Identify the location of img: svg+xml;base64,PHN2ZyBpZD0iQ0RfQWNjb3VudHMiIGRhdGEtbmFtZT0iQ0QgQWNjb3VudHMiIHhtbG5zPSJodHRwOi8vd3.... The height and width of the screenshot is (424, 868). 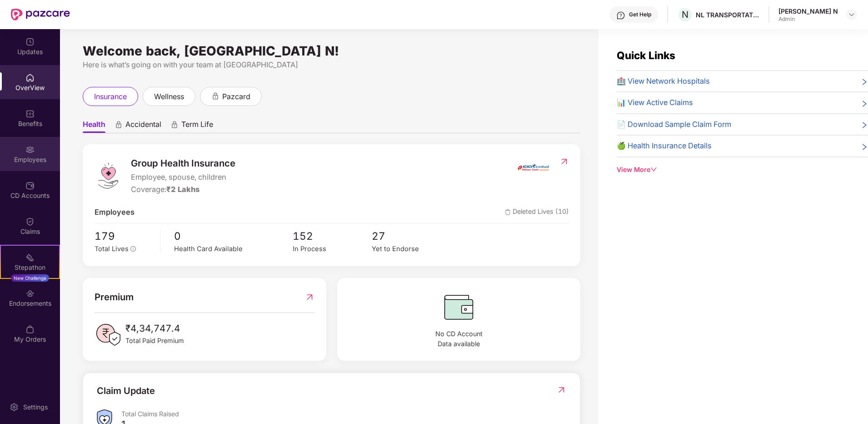
(30, 185).